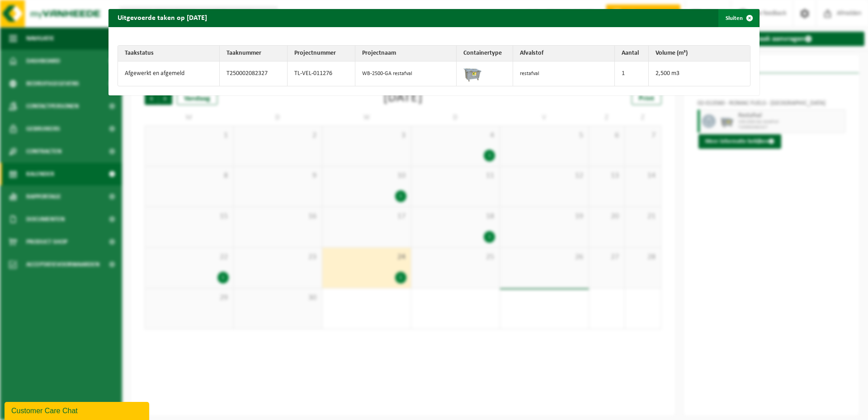 Image resolution: width=868 pixels, height=420 pixels. What do you see at coordinates (169, 74) in the screenshot?
I see `td: Afgewerkt en afgemeld` at bounding box center [169, 74].